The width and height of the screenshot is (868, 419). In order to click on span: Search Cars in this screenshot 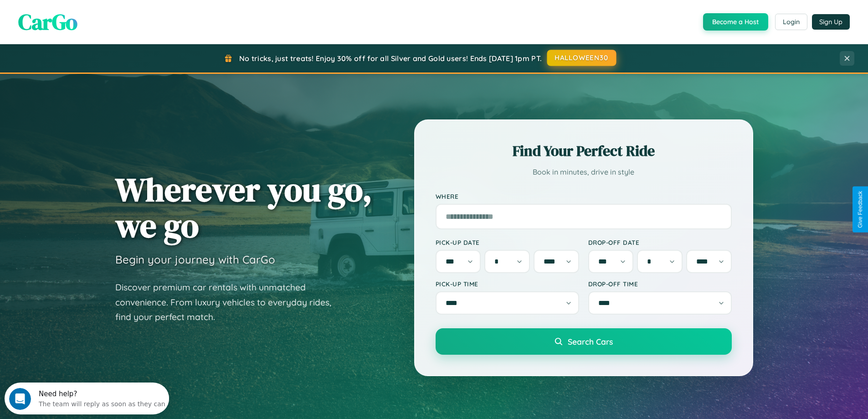, I will do `click(590, 341)`.